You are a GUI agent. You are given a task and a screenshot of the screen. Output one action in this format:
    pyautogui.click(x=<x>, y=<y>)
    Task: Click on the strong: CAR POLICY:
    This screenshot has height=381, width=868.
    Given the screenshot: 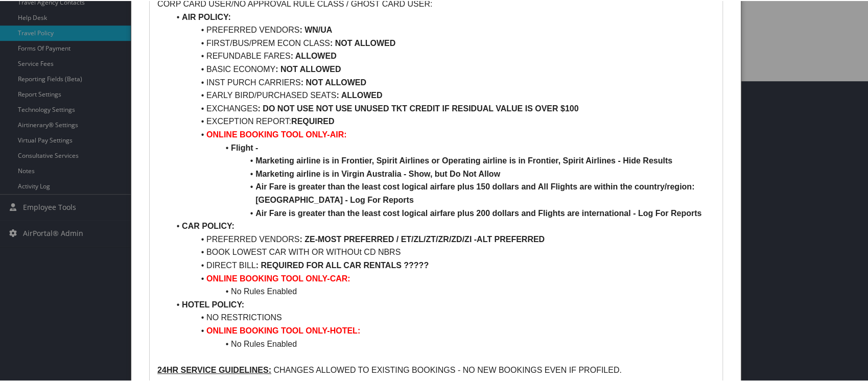 What is the action you would take?
    pyautogui.click(x=208, y=225)
    